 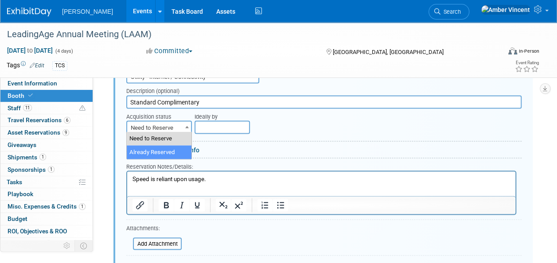 I want to click on body: Rich Text Area. Press ALT-0 for help., so click(x=194, y=8).